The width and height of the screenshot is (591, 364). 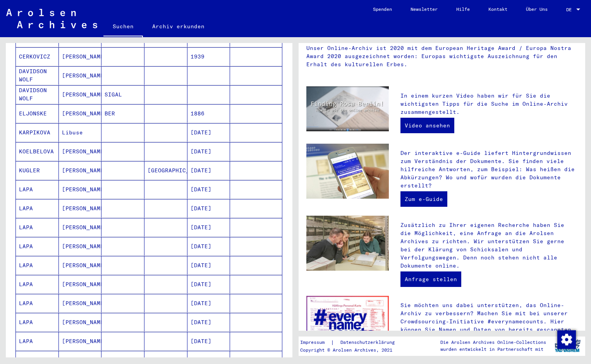 What do you see at coordinates (37, 132) in the screenshot?
I see `mat-cell: KARPIKOVA` at bounding box center [37, 132].